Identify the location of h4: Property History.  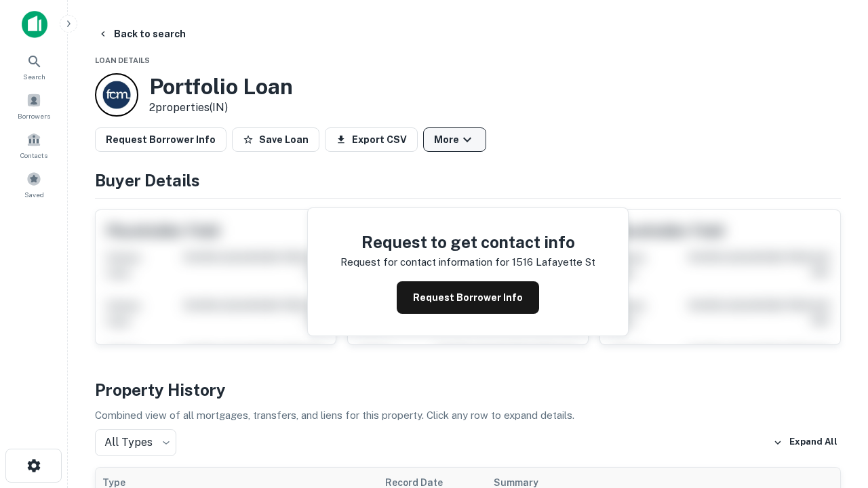
(468, 390).